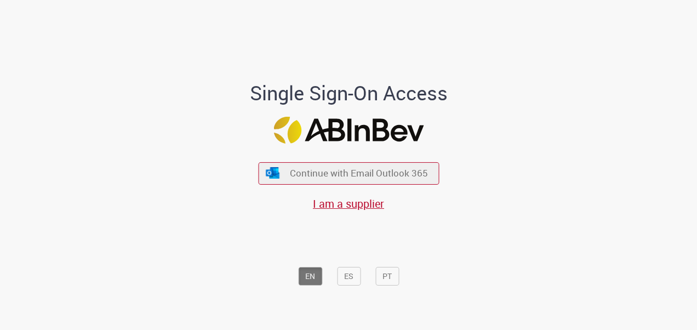 The image size is (697, 330). I want to click on img: Logo ABInBev, so click(348, 130).